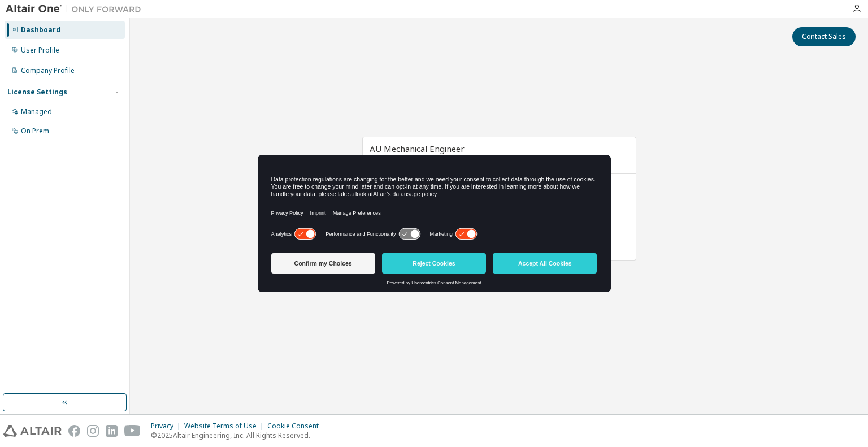 The height and width of the screenshot is (447, 868). I want to click on img: Altair One, so click(76, 9).